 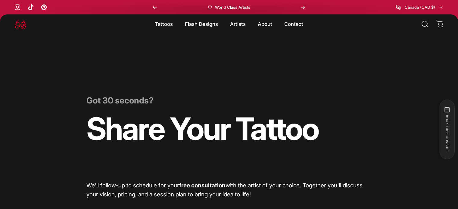 What do you see at coordinates (229, 190) in the screenshot?
I see `p: We'll follow-up to schedule for your with the artist of your choice. Together you'll discuss your...` at bounding box center [229, 190].